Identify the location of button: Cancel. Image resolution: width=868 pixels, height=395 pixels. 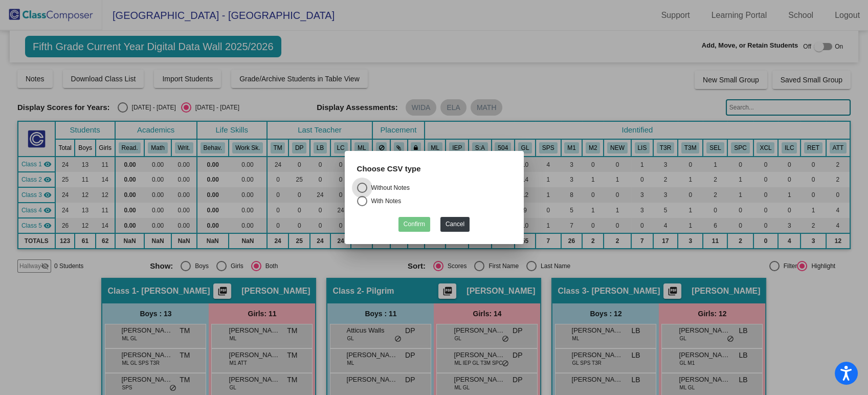
(455, 224).